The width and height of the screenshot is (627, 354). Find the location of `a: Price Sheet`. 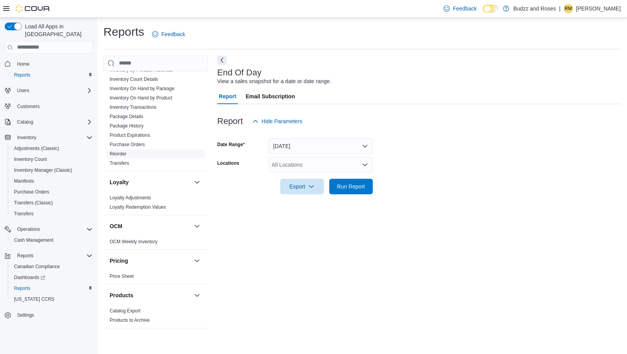

a: Price Sheet is located at coordinates (122, 276).